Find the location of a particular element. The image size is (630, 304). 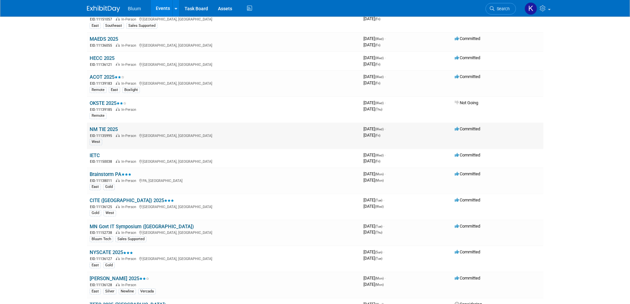

span: Search is located at coordinates (502, 9).